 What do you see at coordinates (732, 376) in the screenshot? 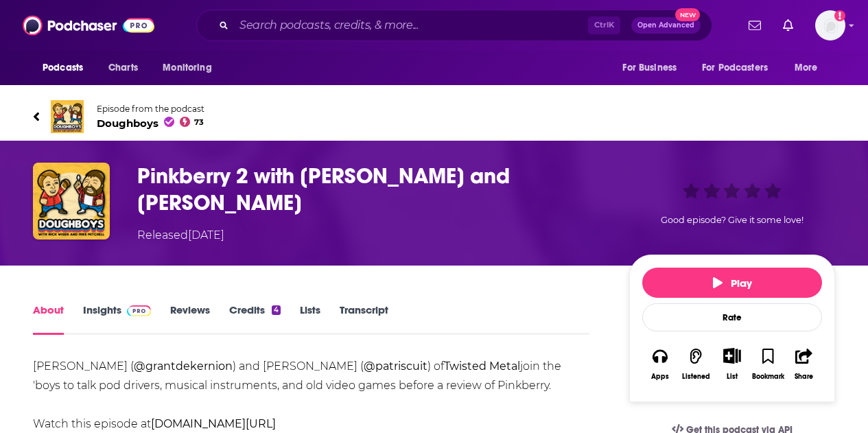
I see `div: List` at bounding box center [732, 376].